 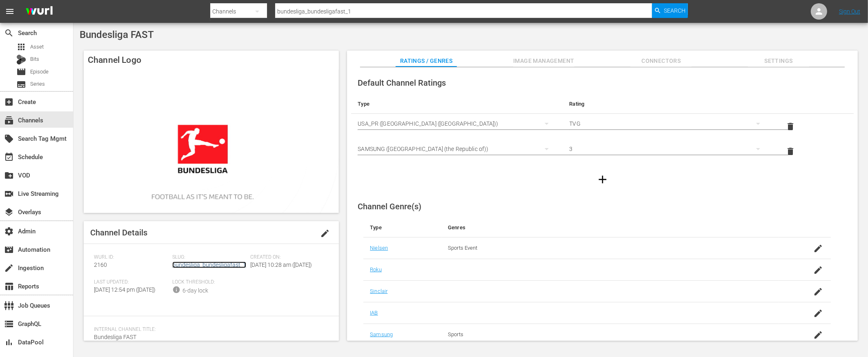 What do you see at coordinates (9, 287) in the screenshot?
I see `span: Reports` at bounding box center [9, 287].